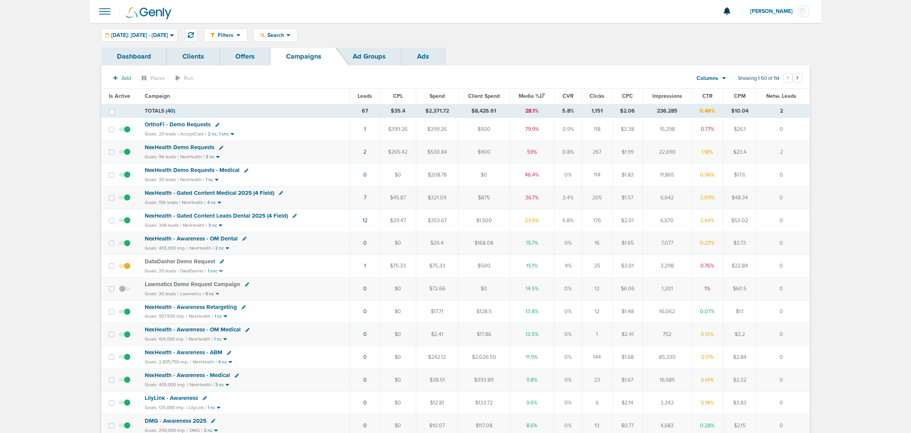 This screenshot has height=433, width=911. I want to click on td: $10.04, so click(739, 111).